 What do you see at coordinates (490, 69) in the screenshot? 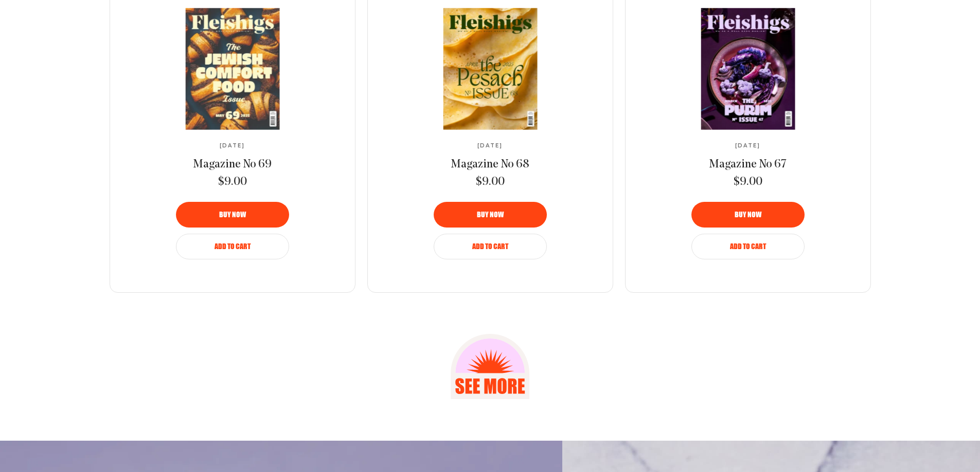
I see `a: Magazine No 68Magazine No 68` at bounding box center [490, 69].